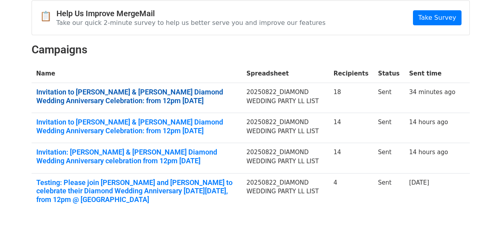 The width and height of the screenshot is (501, 236). What do you see at coordinates (285, 73) in the screenshot?
I see `th: Spreadsheet` at bounding box center [285, 73].